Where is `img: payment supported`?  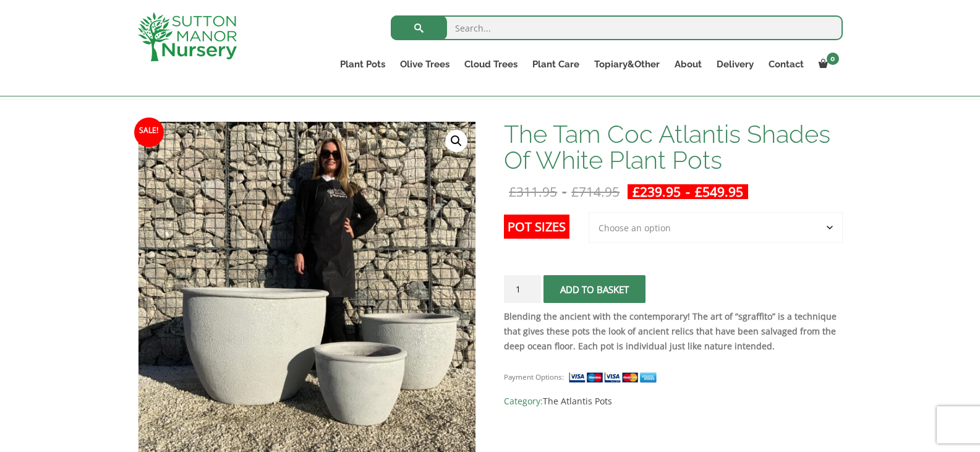
img: payment supported is located at coordinates (614, 377).